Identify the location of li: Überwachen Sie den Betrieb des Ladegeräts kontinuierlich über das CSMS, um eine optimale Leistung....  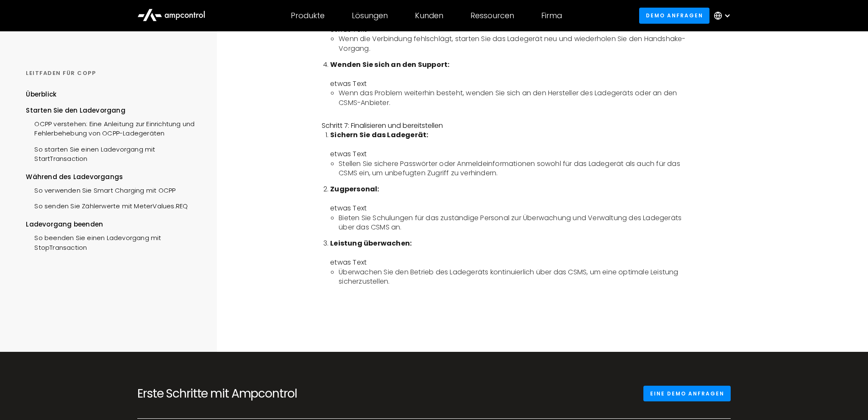
(514, 277).